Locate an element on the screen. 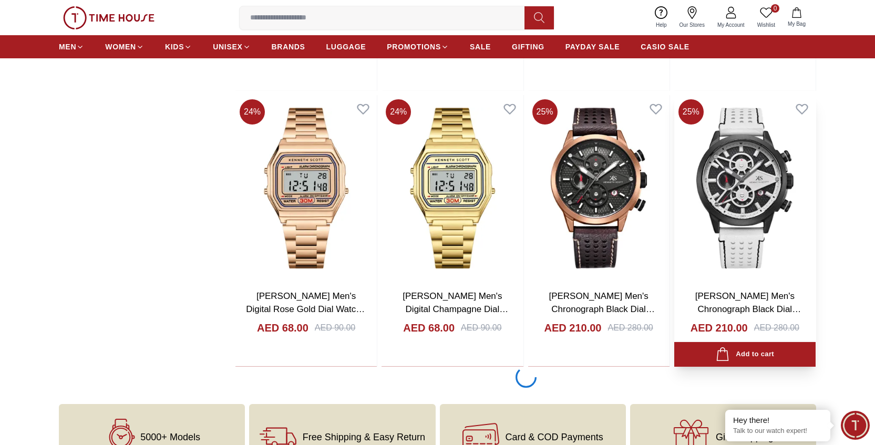  a: Kenneth Scott Men's Digital Champagne Dial Watch - K25206-GBGC is located at coordinates (452, 188).